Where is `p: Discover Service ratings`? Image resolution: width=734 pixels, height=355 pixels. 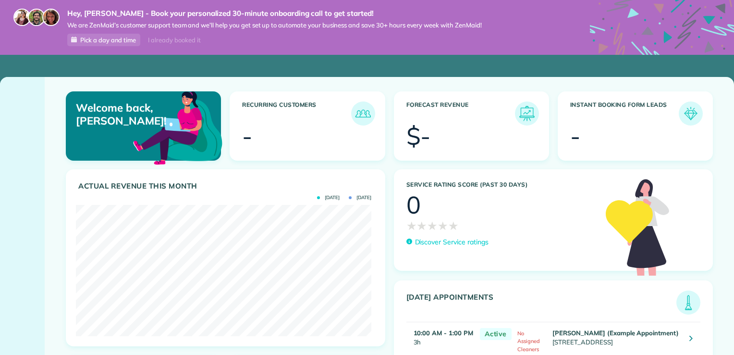 p: Discover Service ratings is located at coordinates (452, 242).